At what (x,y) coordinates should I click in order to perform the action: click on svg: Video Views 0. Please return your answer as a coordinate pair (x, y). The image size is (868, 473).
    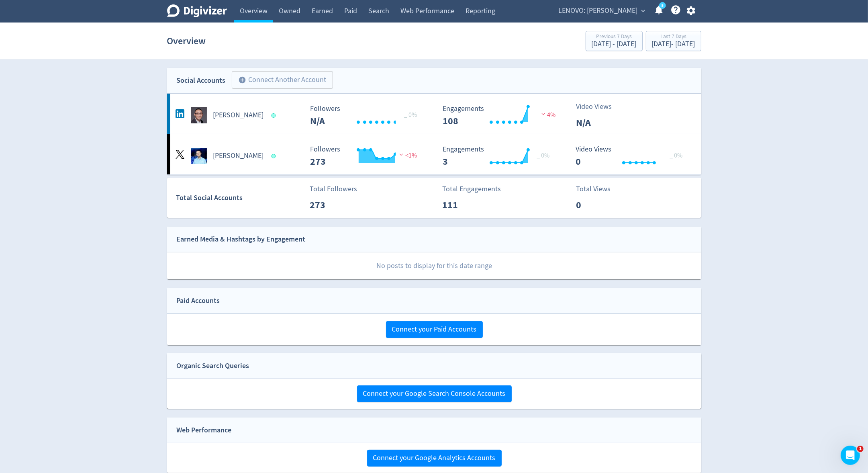
    Looking at the image, I should click on (632, 156).